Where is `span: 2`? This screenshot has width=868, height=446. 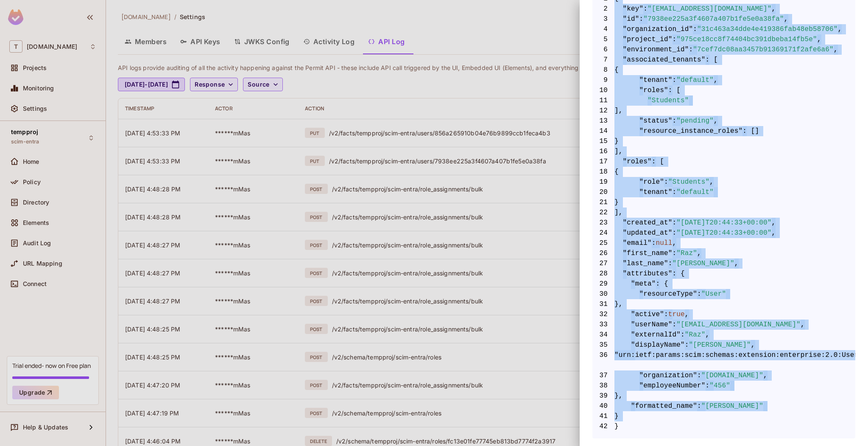 span: 2 is located at coordinates (603, 9).